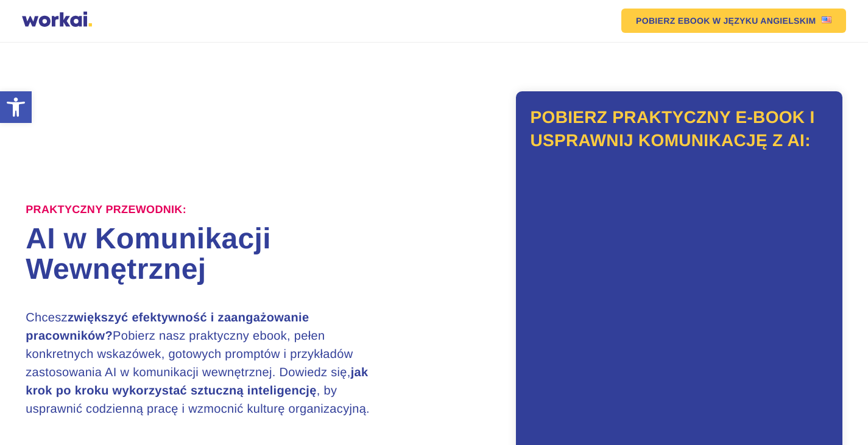 The height and width of the screenshot is (445, 868). Describe the element at coordinates (106, 210) in the screenshot. I see `label: Praktyczny przewodnik:` at that location.